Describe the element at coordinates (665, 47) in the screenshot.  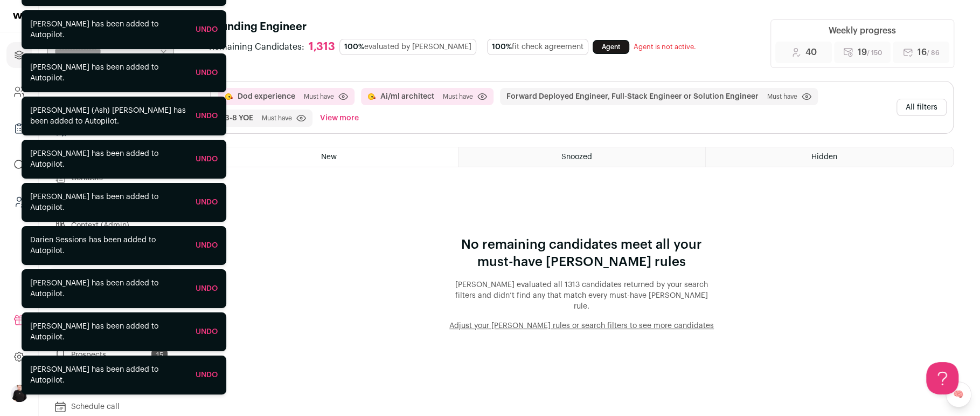
I see `span: Agent is not active.` at that location.